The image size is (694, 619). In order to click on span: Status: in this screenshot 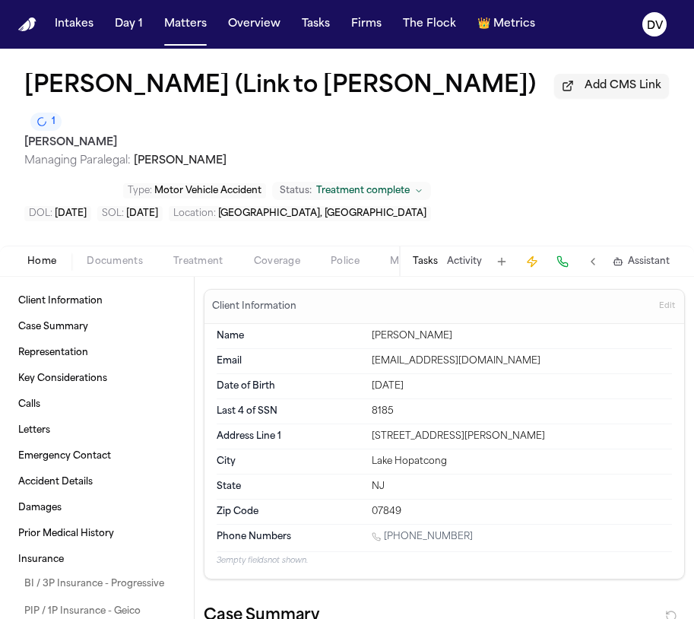, I will do `click(296, 191)`.